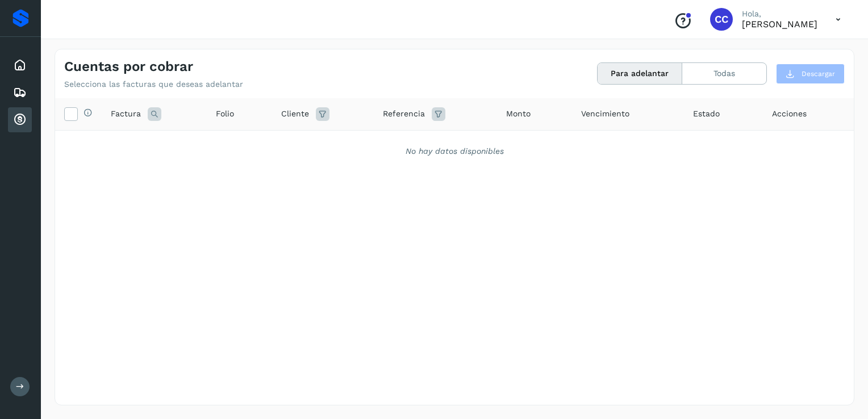 The height and width of the screenshot is (419, 868). What do you see at coordinates (779, 14) in the screenshot?
I see `p: Hola,` at bounding box center [779, 14].